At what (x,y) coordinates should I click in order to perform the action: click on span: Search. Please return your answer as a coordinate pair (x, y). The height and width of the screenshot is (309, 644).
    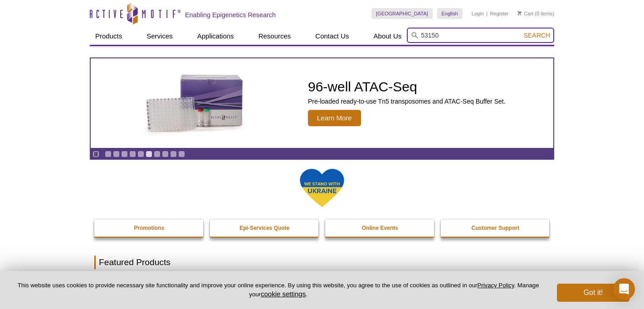
    Looking at the image, I should click on (537, 36).